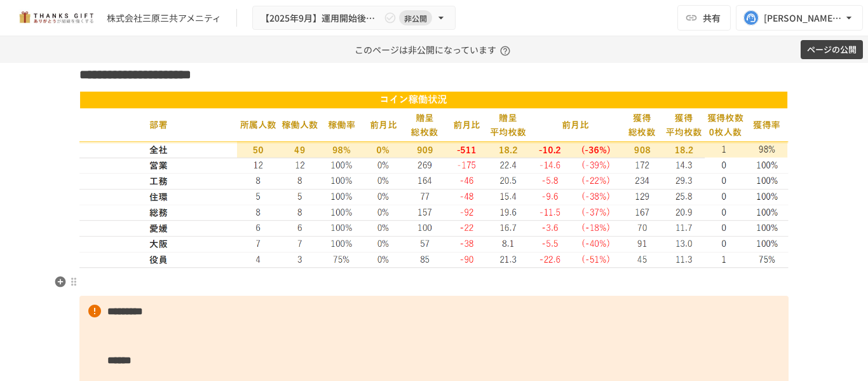  I want to click on button: 共有, so click(703, 18).